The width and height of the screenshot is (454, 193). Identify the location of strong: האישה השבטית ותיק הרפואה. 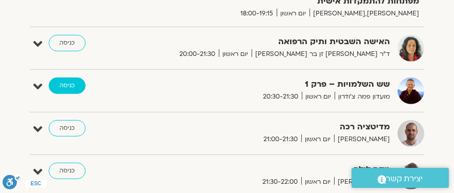
(280, 41).